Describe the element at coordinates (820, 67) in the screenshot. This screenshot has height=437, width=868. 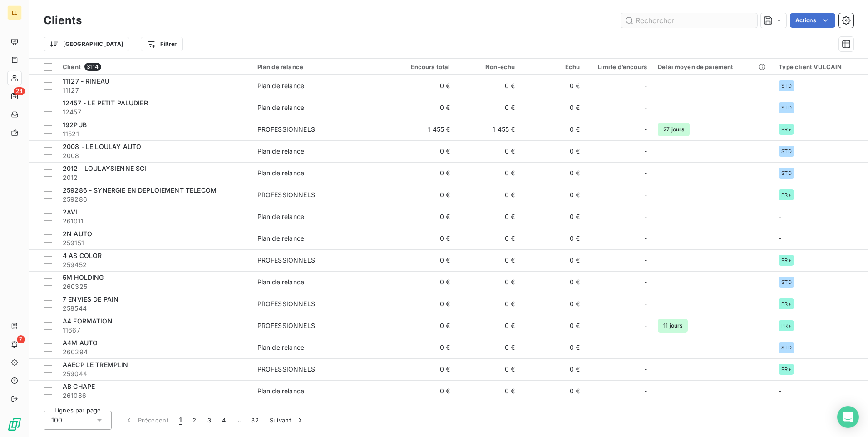
I see `div: Type client VULCAIN` at that location.